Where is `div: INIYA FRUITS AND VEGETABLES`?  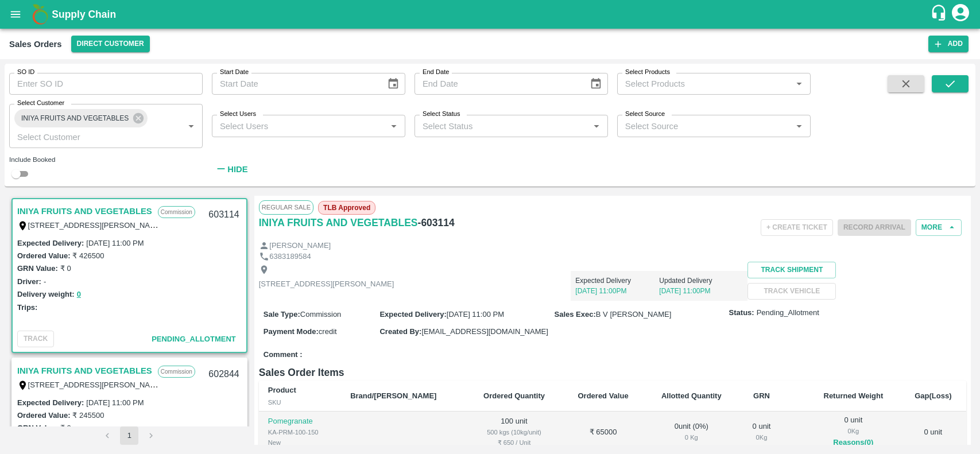 div: INIYA FRUITS AND VEGETABLES is located at coordinates (81, 118).